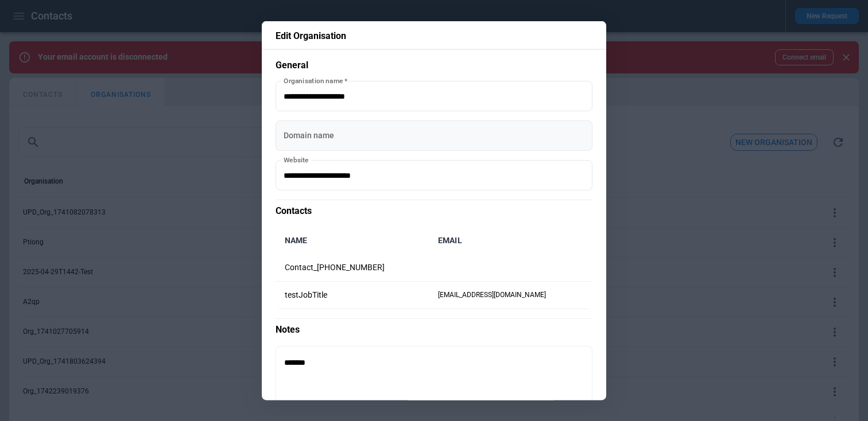 The height and width of the screenshot is (421, 868). What do you see at coordinates (434, 65) in the screenshot?
I see `p: General` at bounding box center [434, 65].